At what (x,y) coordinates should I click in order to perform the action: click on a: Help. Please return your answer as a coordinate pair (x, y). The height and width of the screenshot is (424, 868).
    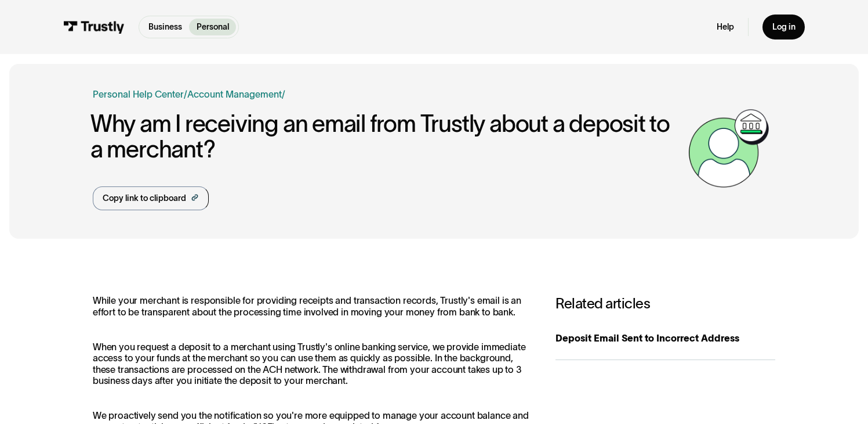
    Looking at the image, I should click on (725, 27).